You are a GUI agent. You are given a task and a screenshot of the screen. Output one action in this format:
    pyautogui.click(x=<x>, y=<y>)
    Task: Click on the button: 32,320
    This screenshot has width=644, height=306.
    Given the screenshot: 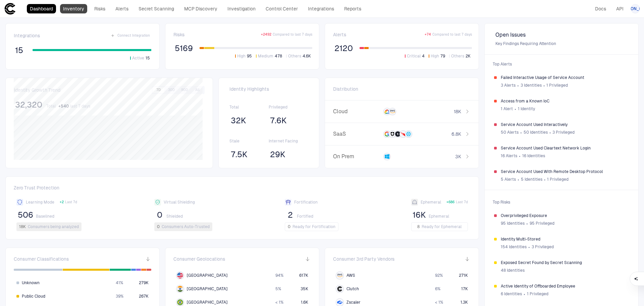 What is the action you would take?
    pyautogui.click(x=29, y=105)
    